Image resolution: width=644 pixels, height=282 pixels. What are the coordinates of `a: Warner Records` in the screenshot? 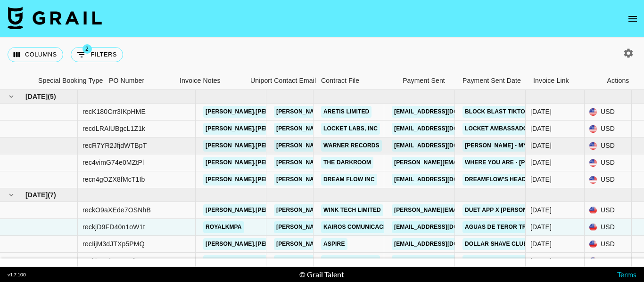 It's located at (351, 146).